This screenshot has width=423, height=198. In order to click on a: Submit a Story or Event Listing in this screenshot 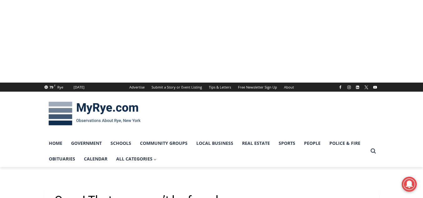, I will do `click(177, 87)`.